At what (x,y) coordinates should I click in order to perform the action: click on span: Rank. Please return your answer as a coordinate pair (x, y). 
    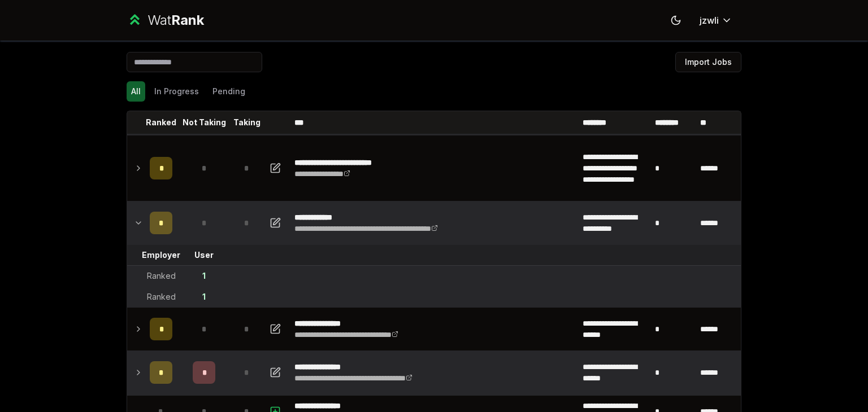
    Looking at the image, I should click on (188, 20).